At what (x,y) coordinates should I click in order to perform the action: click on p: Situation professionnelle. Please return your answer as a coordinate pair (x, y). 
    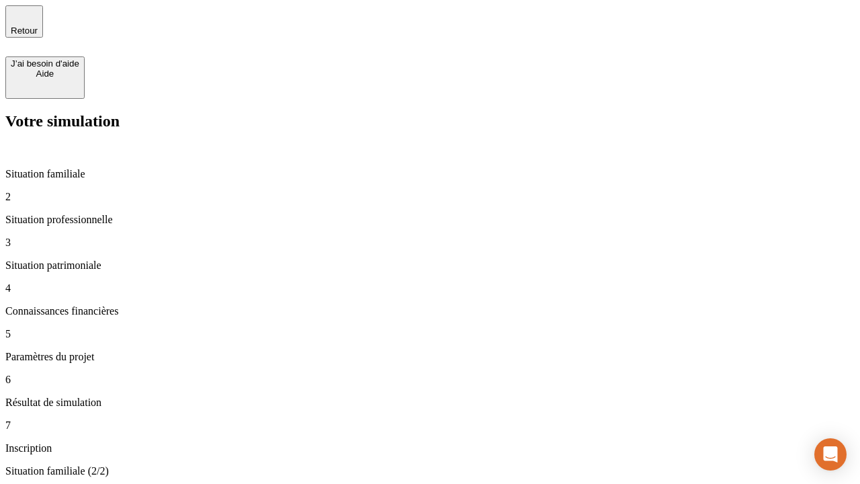
    Looking at the image, I should click on (430, 220).